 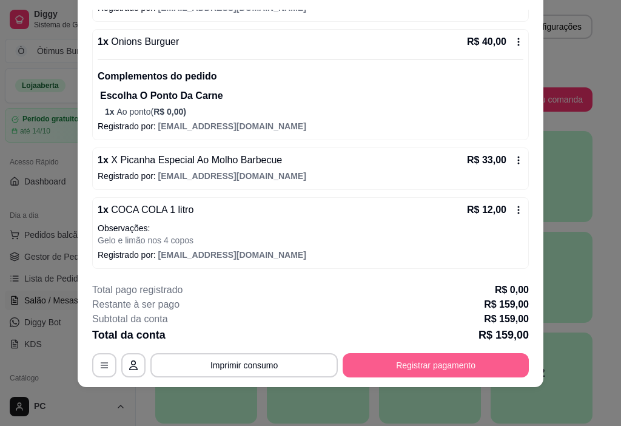 I want to click on p: Complementos do pedido, so click(x=311, y=76).